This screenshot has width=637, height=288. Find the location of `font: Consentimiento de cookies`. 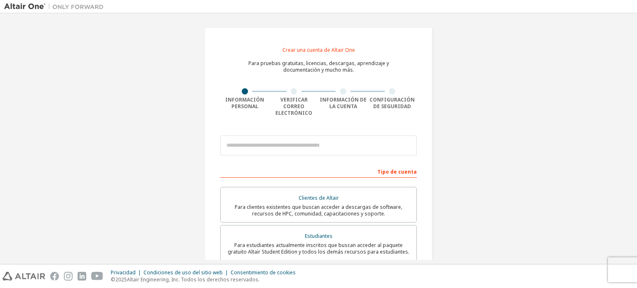

font: Consentimiento de cookies is located at coordinates (263, 272).